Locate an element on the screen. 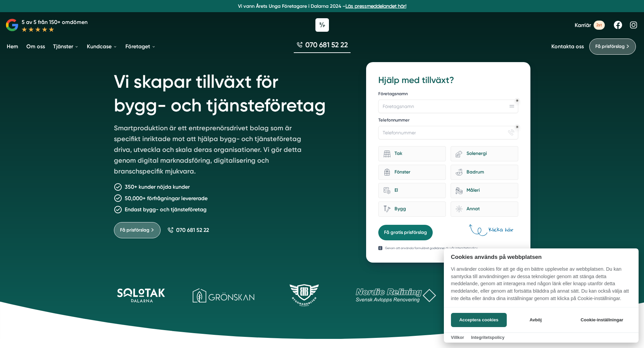  button: Acceptera cookies is located at coordinates (479, 320).